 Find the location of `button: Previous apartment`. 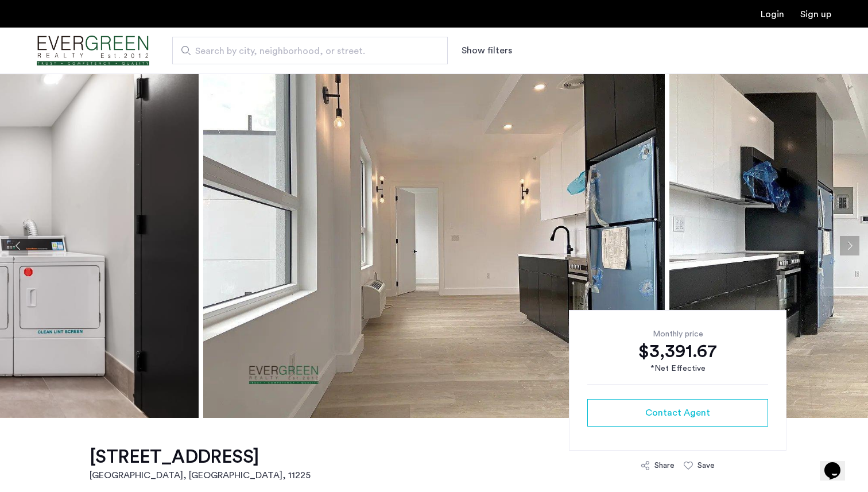

button: Previous apartment is located at coordinates (18, 246).